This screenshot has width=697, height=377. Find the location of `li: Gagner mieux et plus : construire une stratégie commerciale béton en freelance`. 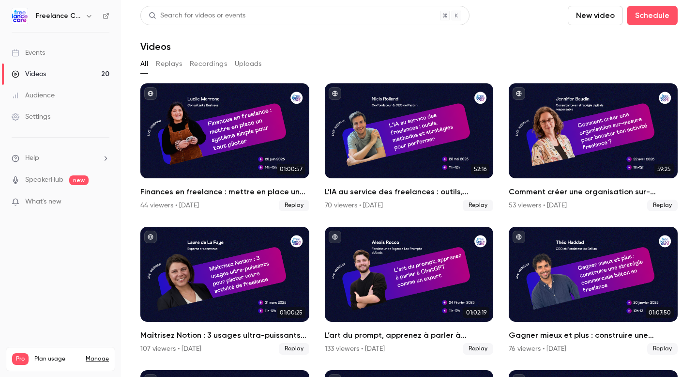

li: Gagner mieux et plus : construire une stratégie commerciale béton en freelance is located at coordinates (593, 290).